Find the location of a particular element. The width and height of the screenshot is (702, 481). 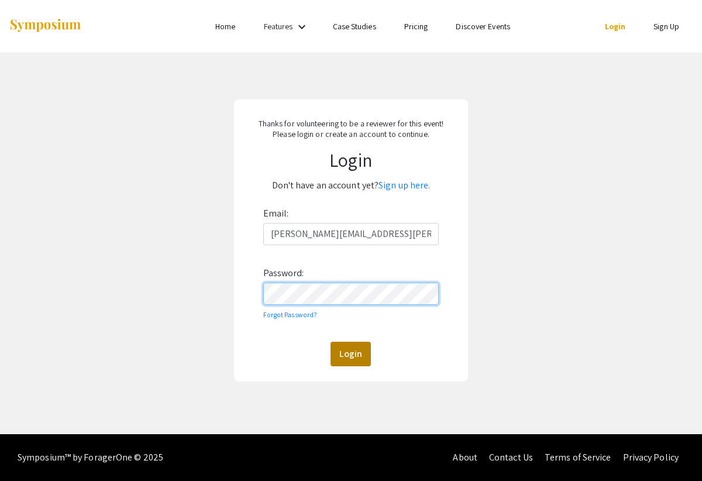

a: Discover Events is located at coordinates (483, 26).